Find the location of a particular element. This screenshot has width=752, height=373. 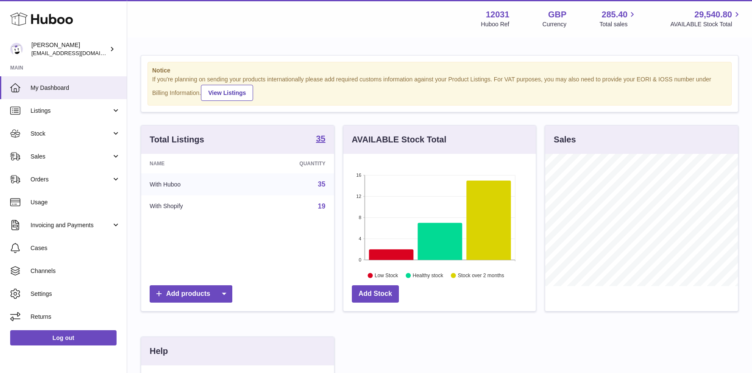

strong: 12031 is located at coordinates (498, 14).